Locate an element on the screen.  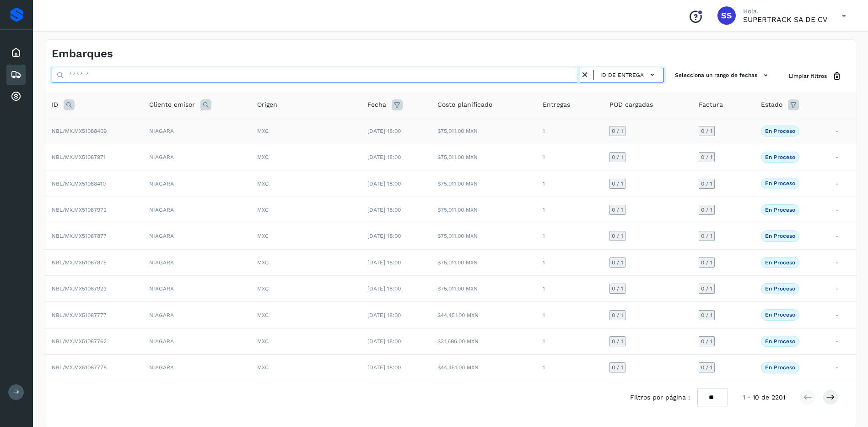
p: Hola, is located at coordinates (785, 11).